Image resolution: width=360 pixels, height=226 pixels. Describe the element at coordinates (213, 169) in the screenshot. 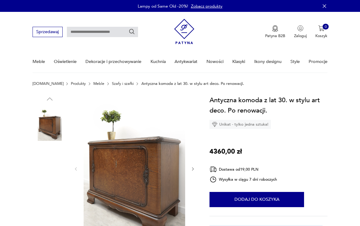

I see `img: Ikona dostawy` at that location.